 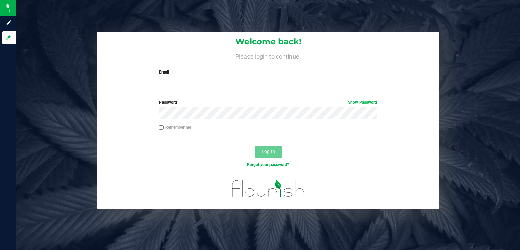 I want to click on button: Log In, so click(x=268, y=152).